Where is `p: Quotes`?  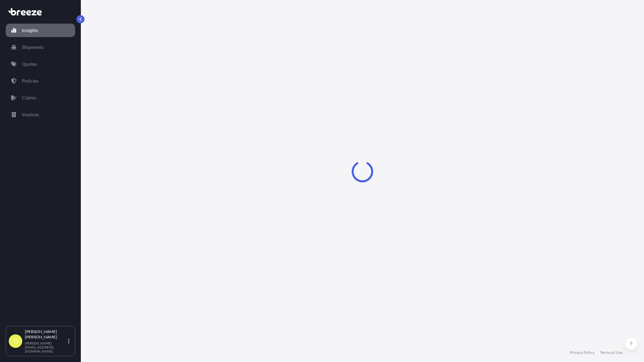 p: Quotes is located at coordinates (29, 64).